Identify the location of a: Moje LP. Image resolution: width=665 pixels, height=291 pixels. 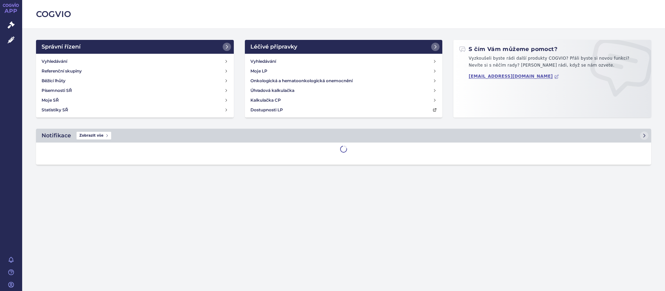
(344, 71).